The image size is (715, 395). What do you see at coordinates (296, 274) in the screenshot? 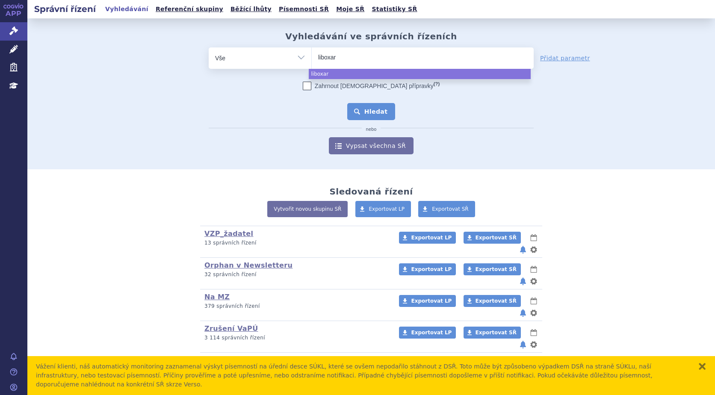
I see `p: 32 správních řízení` at bounding box center [296, 274].